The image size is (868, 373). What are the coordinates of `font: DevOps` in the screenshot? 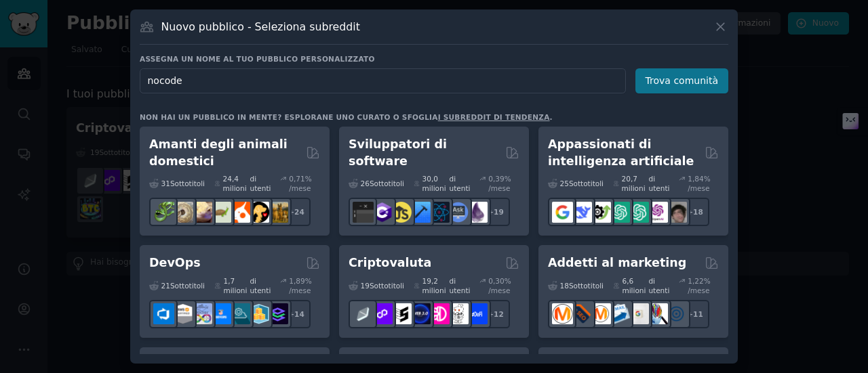 It's located at (175, 263).